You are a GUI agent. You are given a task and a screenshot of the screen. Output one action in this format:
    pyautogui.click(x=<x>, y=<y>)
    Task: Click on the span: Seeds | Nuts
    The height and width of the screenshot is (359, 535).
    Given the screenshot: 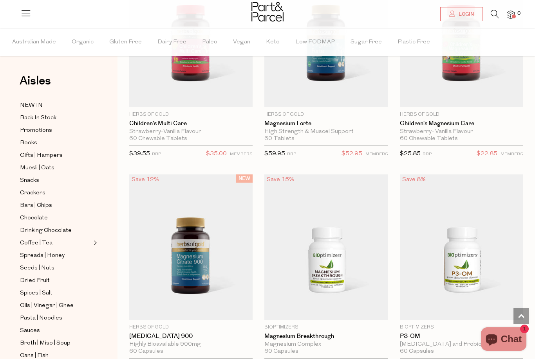 What is the action you would take?
    pyautogui.click(x=37, y=268)
    